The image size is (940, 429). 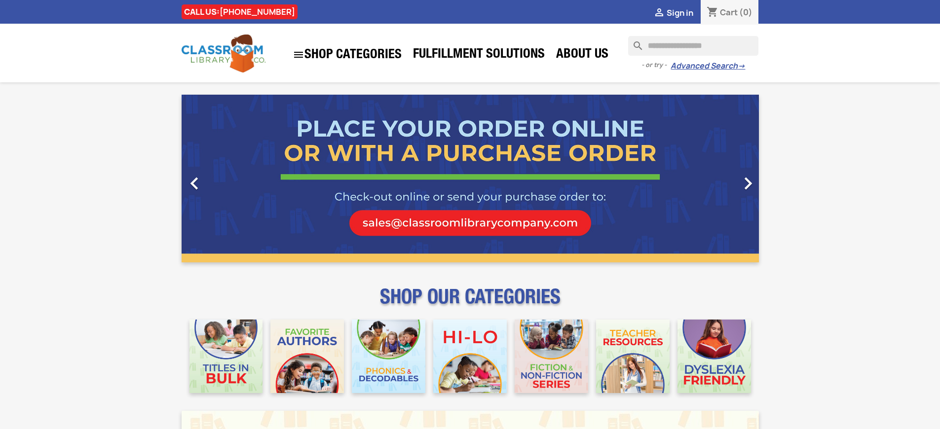 I want to click on span: Cart, so click(x=729, y=12).